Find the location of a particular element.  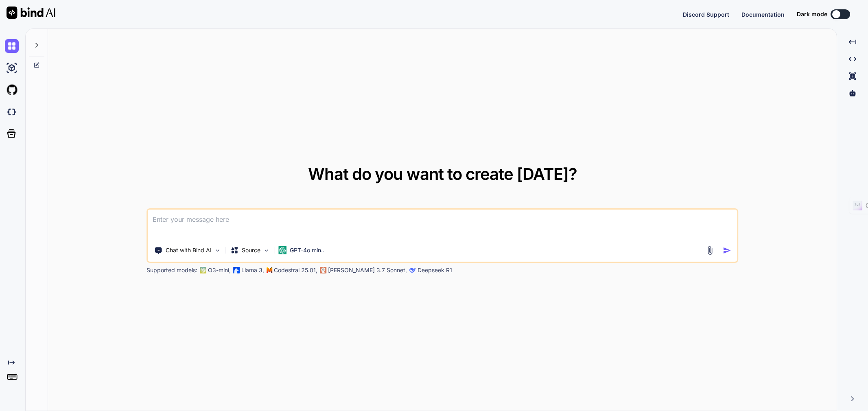

img: Llama2 is located at coordinates (237, 270).